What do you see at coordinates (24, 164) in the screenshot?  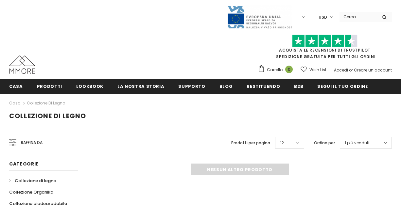 I see `span: Categorie` at bounding box center [24, 164].